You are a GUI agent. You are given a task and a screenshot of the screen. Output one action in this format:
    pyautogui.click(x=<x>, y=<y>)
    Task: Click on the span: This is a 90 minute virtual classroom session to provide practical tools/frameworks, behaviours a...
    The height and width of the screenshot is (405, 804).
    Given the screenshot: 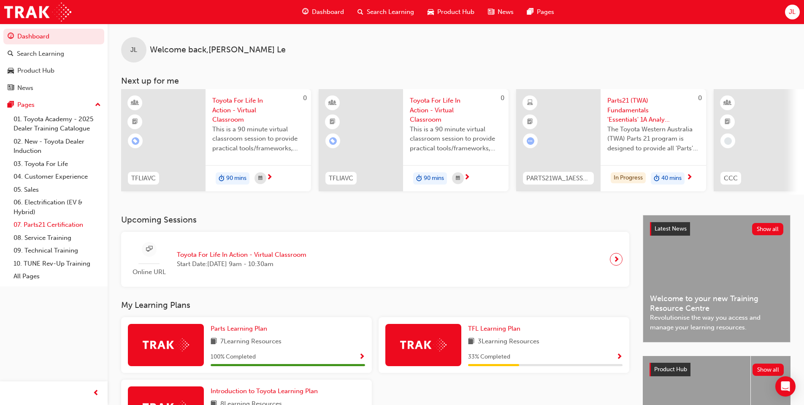 What is the action you would take?
    pyautogui.click(x=456, y=139)
    